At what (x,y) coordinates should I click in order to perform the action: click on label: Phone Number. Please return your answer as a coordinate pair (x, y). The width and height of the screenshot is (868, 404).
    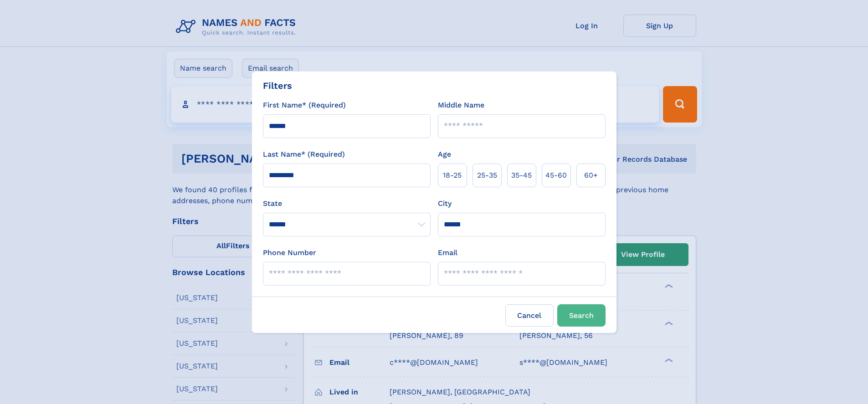
    Looking at the image, I should click on (290, 253).